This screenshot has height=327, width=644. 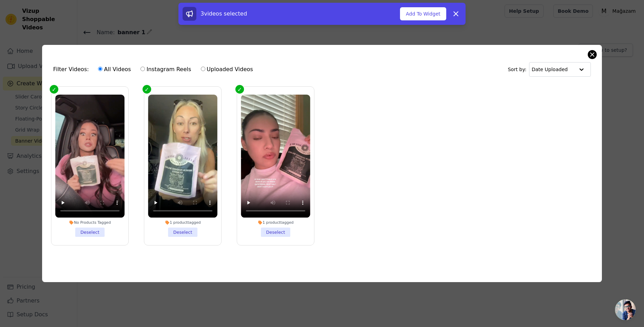 I want to click on label: All Videos, so click(x=114, y=70).